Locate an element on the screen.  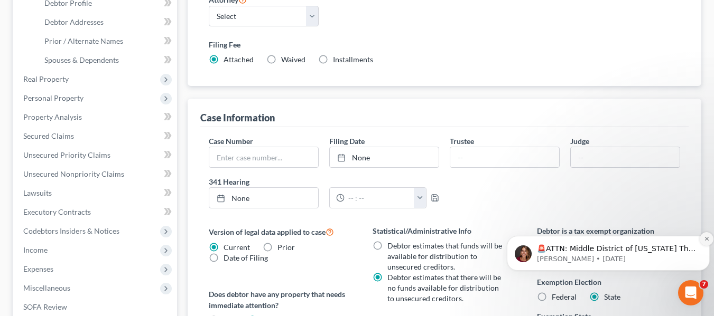
span: Debtor estimates that there will be no funds available for distribution to unsecured creditors. is located at coordinates (444, 288).